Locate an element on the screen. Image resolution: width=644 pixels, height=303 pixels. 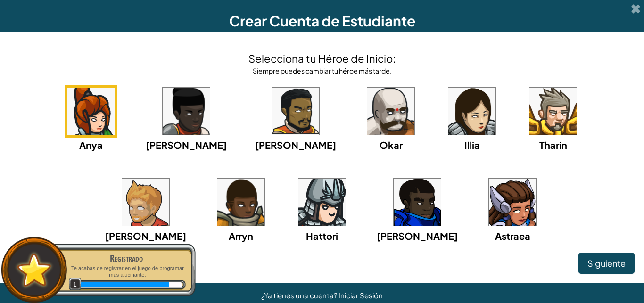
span: ¿Ya tienes una cuenta? is located at coordinates (300, 295).